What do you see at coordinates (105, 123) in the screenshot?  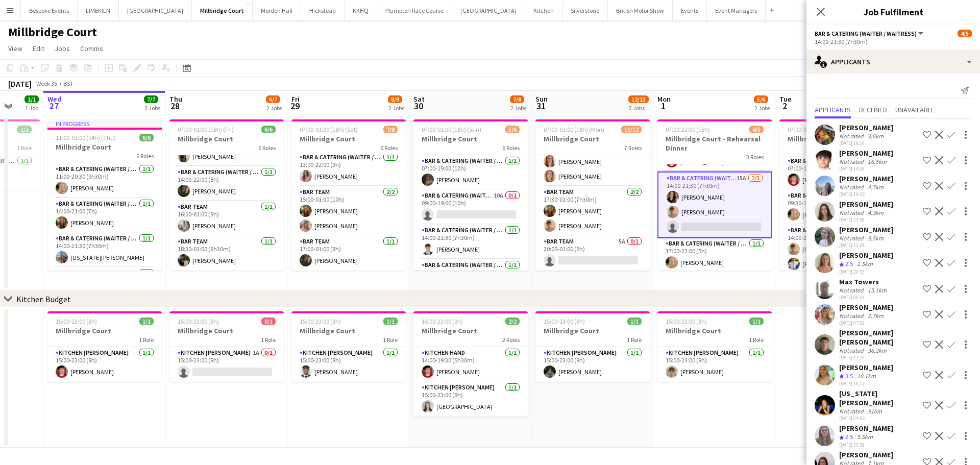 I see `div: In progress` at bounding box center [105, 123].